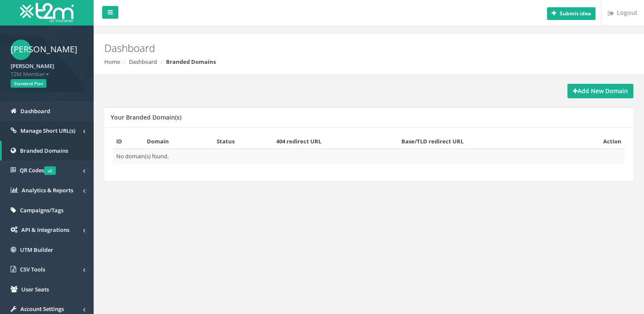 The height and width of the screenshot is (314, 644). Describe the element at coordinates (600, 91) in the screenshot. I see `strong: Add New Domain` at that location.